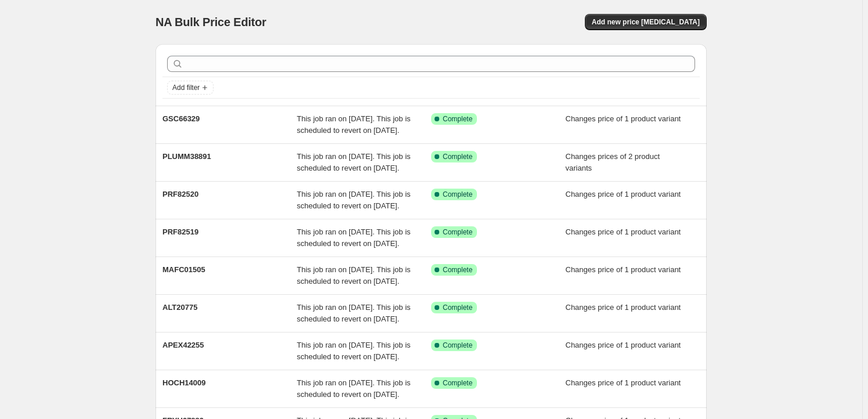 The image size is (868, 419). What do you see at coordinates (187, 157) in the screenshot?
I see `span: PLUMM38891` at bounding box center [187, 157].